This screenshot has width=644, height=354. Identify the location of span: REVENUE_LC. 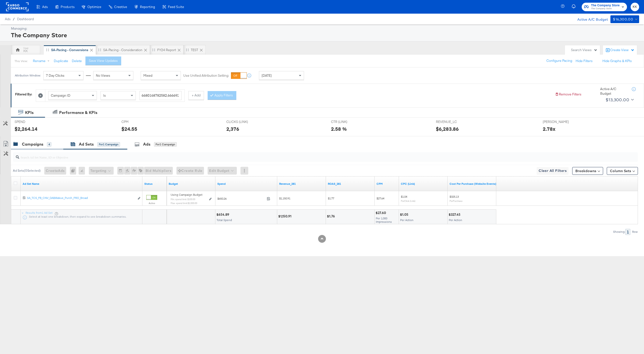
(454, 122).